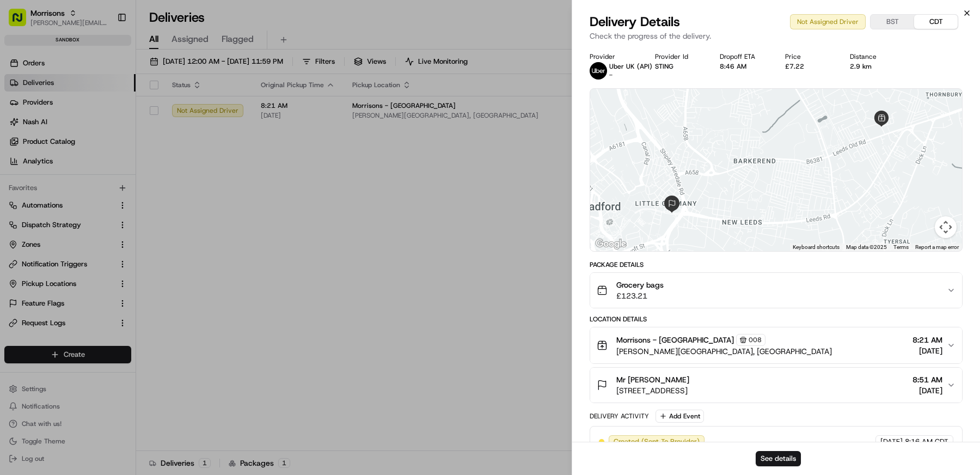  Describe the element at coordinates (810, 56) in the screenshot. I see `div: Price` at that location.